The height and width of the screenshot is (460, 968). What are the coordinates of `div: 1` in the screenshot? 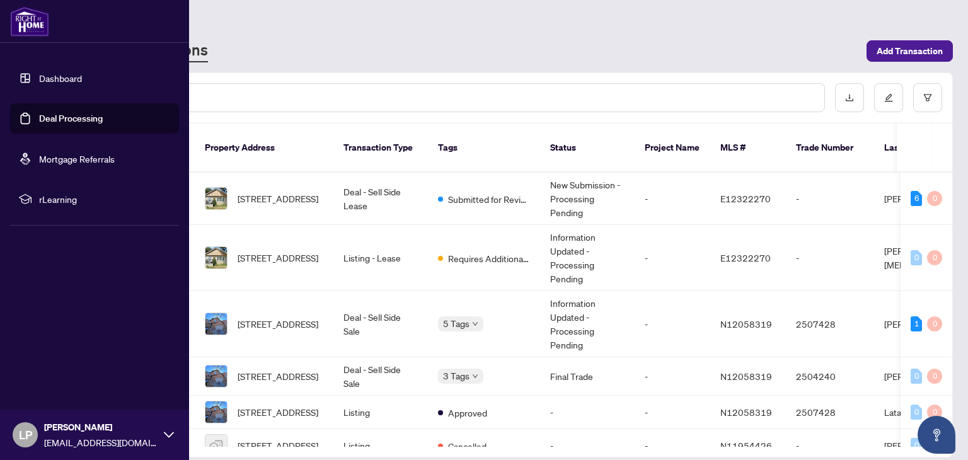 It's located at (917, 324).